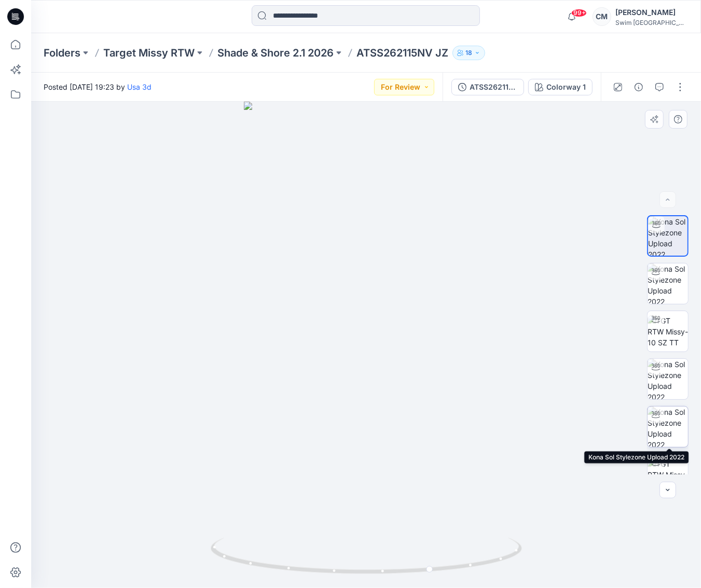 This screenshot has width=701, height=588. What do you see at coordinates (602, 17) in the screenshot?
I see `div: CM` at bounding box center [602, 17].